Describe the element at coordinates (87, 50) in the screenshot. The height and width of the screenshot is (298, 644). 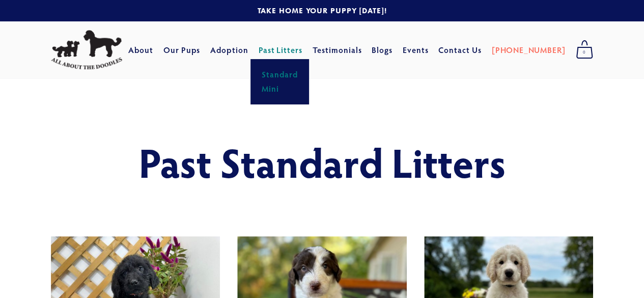
I see `img: All About The Doodles` at that location.